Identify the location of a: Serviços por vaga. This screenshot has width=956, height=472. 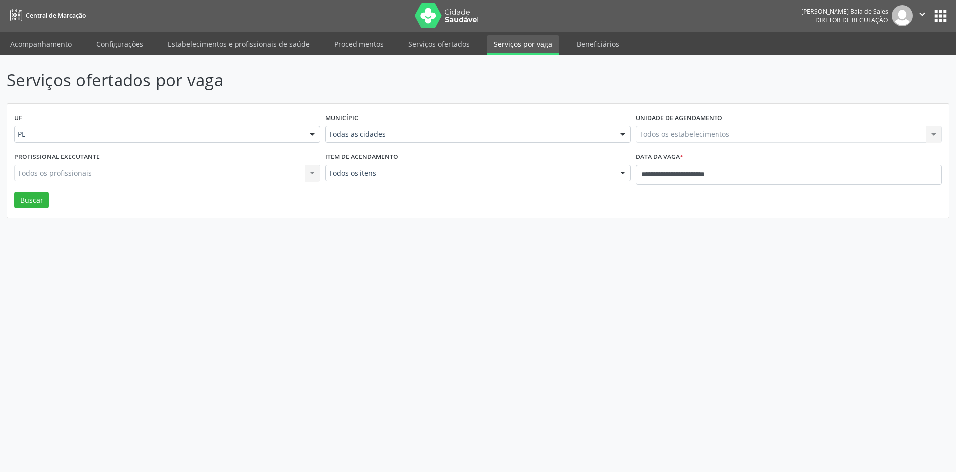
(523, 45).